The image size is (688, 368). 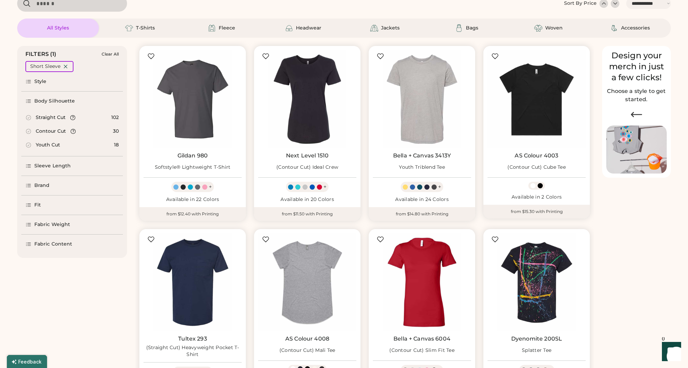 I want to click on div: Fit, so click(x=37, y=205).